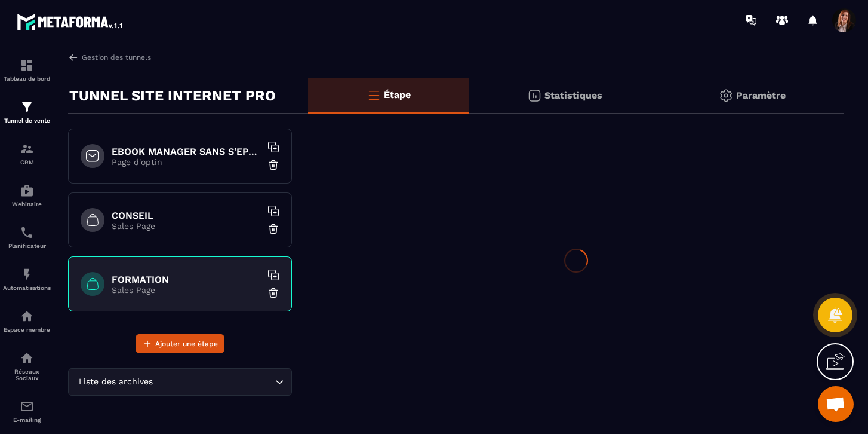 This screenshot has width=868, height=434. Describe the element at coordinates (179, 343) in the screenshot. I see `button: Ajouter une étape` at that location.